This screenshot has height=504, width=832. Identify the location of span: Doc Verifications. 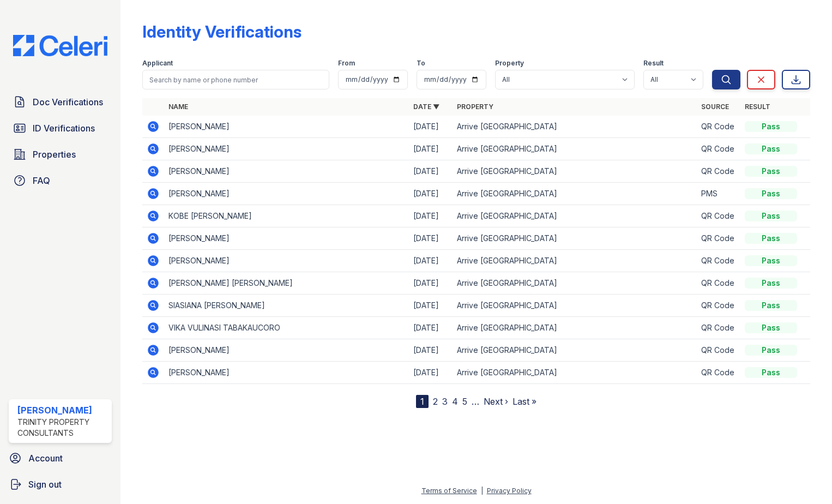
(68, 102).